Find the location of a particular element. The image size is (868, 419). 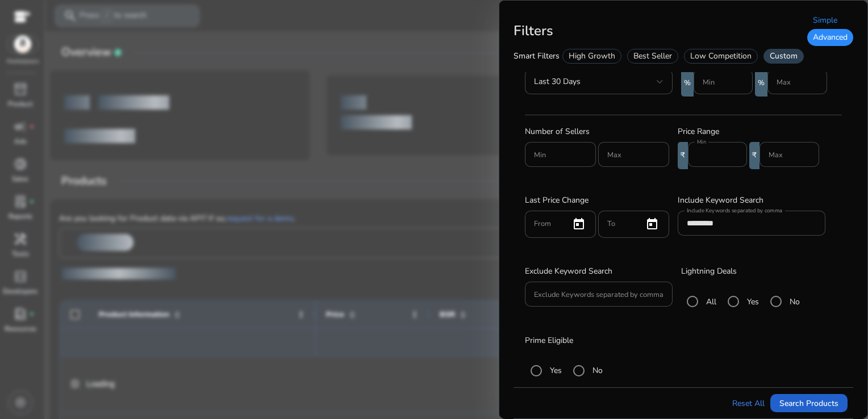

mat-label: Include Keywords separated by comma is located at coordinates (735, 211).